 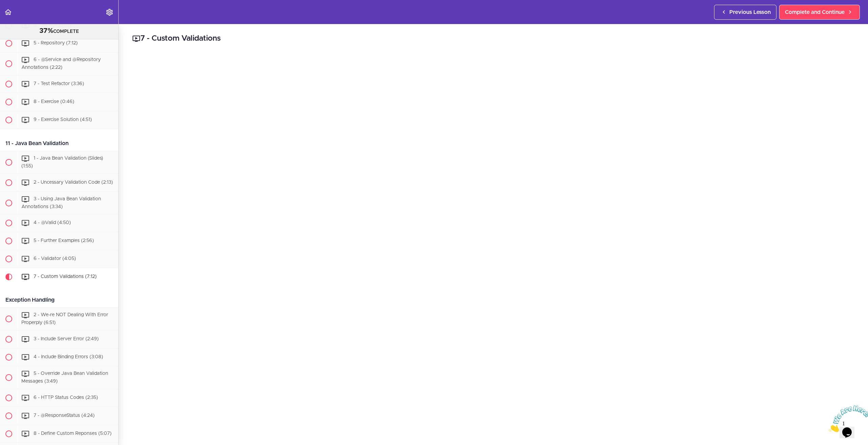 I want to click on span: 6 - Validator (4:05), so click(x=55, y=259).